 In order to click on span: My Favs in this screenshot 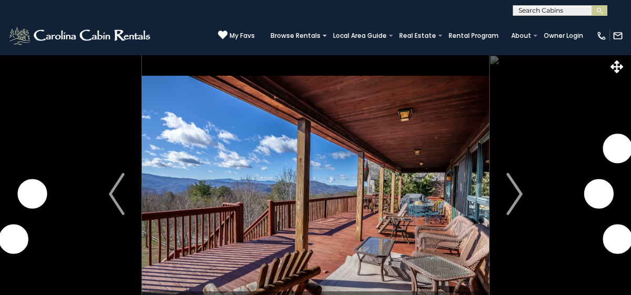, I will do `click(242, 36)`.